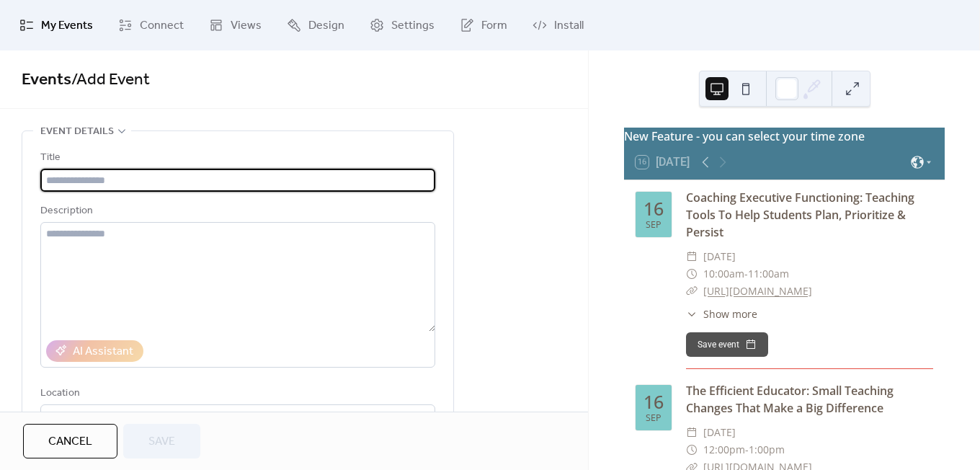  What do you see at coordinates (77, 132) in the screenshot?
I see `span: Event details` at bounding box center [77, 132].